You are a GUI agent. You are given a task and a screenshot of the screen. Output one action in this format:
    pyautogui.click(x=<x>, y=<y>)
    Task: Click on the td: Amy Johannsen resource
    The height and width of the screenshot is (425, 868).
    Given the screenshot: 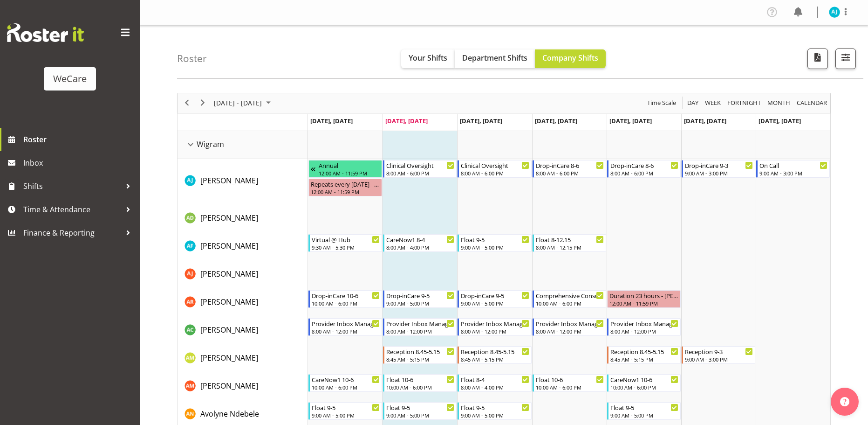 What is the action you would take?
    pyautogui.click(x=243, y=275)
    